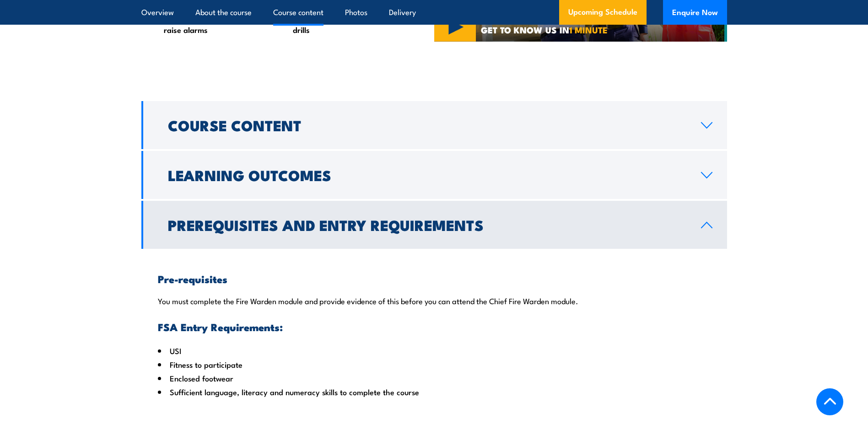 This screenshot has width=868, height=440. What do you see at coordinates (206, 24) in the screenshot?
I see `li: Investigate incidents and raise alarms` at bounding box center [206, 24].